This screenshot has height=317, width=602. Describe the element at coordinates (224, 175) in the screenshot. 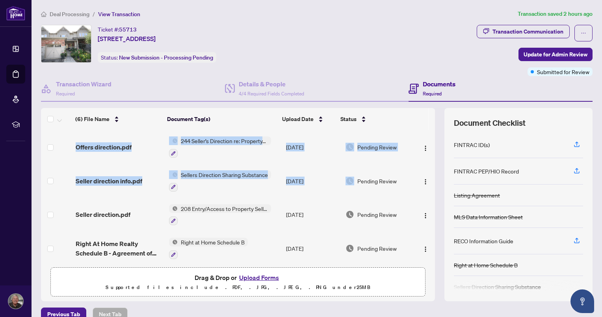

I see `span: Sellers Direction Sharing Substance` at that location.